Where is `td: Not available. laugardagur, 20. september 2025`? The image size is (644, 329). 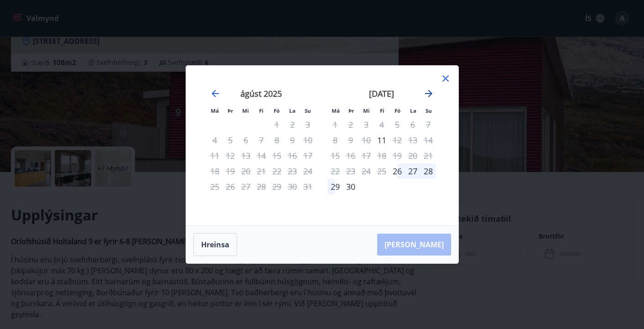
td: Not available. laugardagur, 20. september 2025 is located at coordinates (413, 156).